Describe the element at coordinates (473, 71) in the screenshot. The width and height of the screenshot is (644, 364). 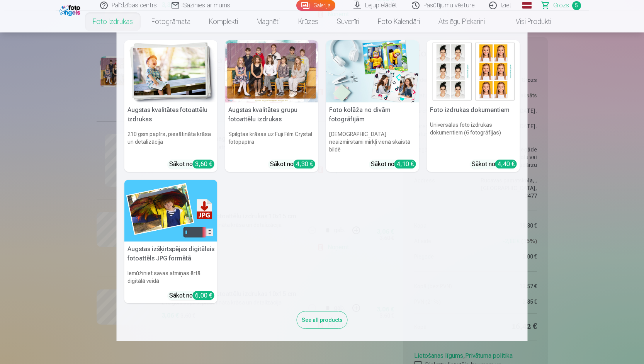
I see `img: Foto izdrukas dokumentiem` at that location.